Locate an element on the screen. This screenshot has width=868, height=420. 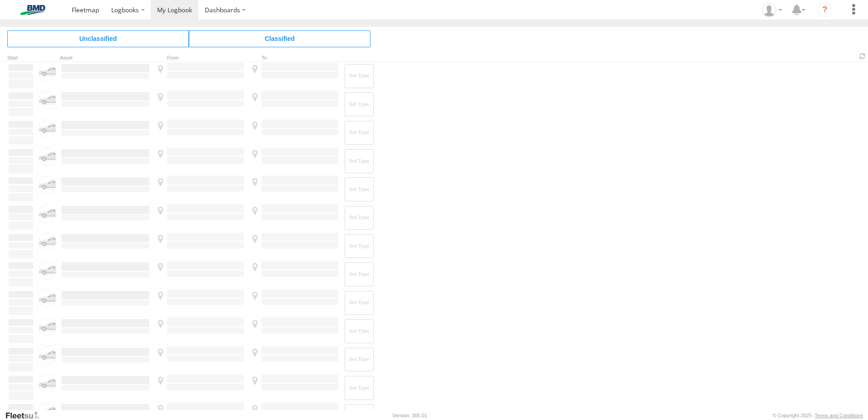
div: Ali Farhat is located at coordinates (772, 10).